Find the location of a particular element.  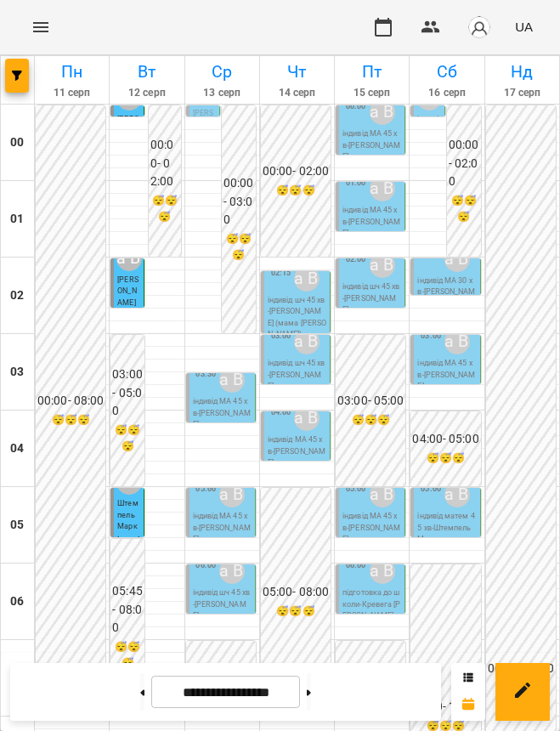

h6: Чт is located at coordinates (296, 71).